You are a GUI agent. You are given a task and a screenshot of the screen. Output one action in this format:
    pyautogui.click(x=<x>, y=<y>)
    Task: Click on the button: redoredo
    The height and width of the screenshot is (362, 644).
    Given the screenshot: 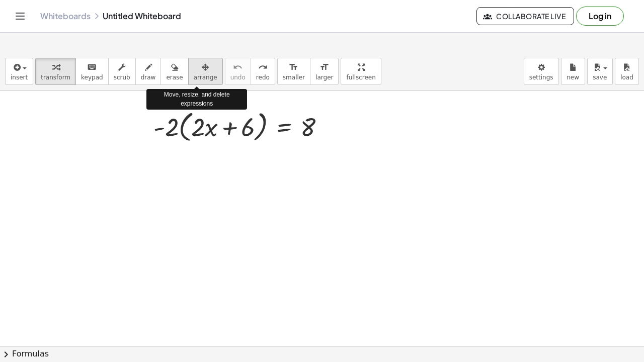 What is the action you would take?
    pyautogui.click(x=263, y=72)
    